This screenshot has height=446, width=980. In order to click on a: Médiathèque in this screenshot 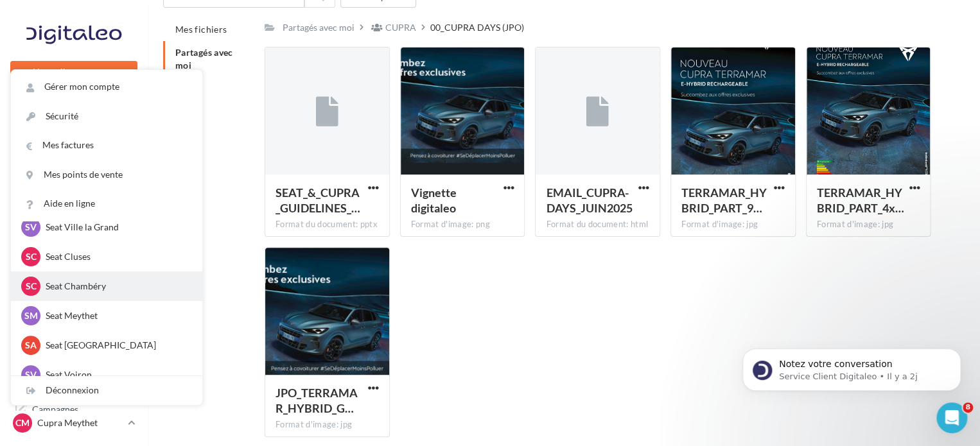, I will do `click(74, 303)`.